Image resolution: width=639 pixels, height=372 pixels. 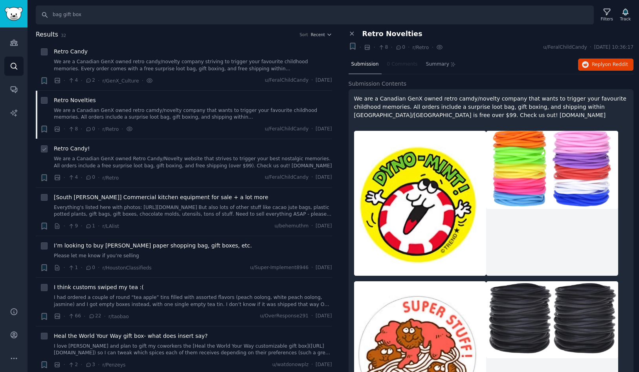 I want to click on button: Replyon Reddit, so click(x=606, y=65).